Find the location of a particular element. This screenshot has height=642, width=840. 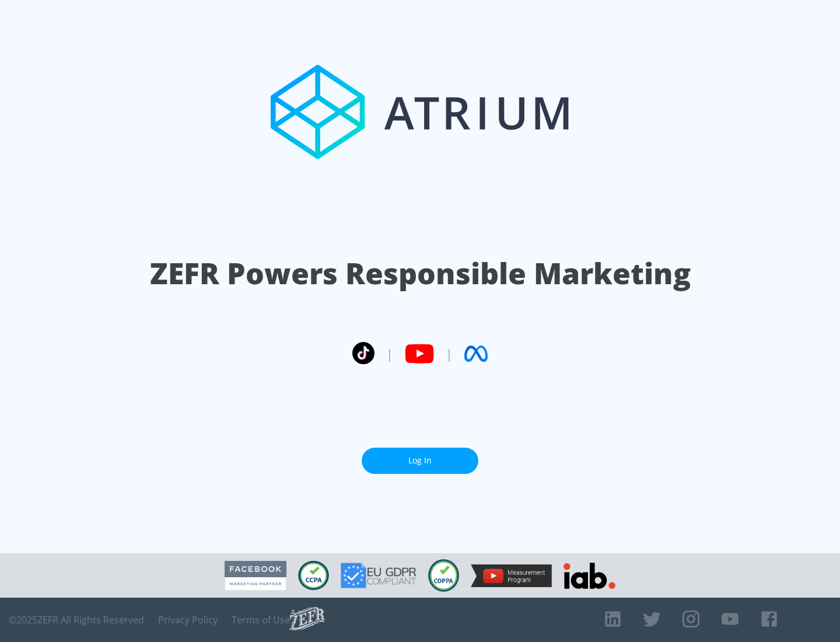

img: YouTube Measurement Program is located at coordinates (511, 575).